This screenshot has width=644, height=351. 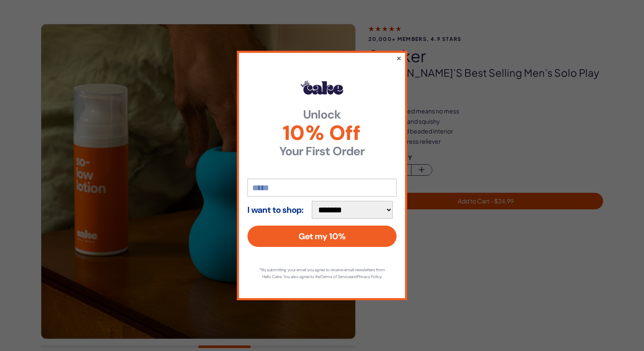 What do you see at coordinates (322, 236) in the screenshot?
I see `button: Get my 10%` at bounding box center [322, 236].